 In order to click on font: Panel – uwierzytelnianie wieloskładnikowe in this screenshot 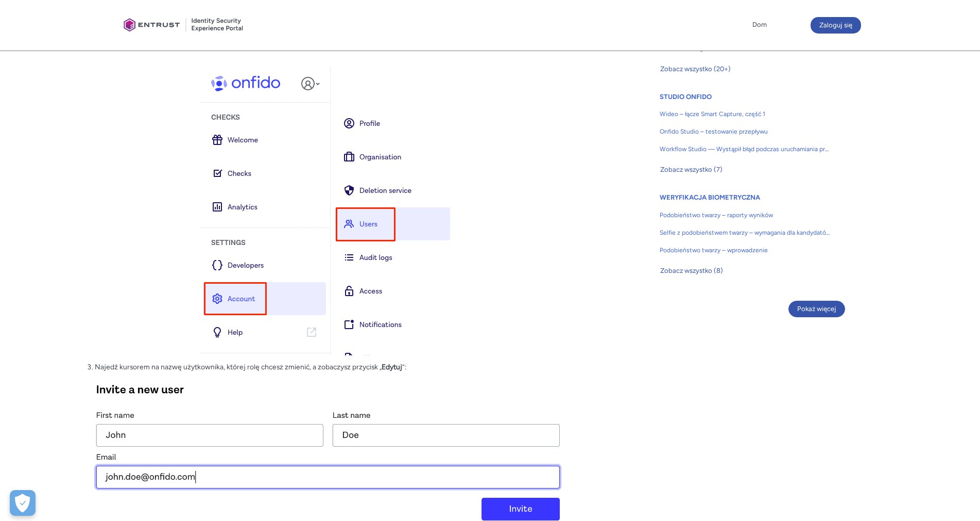, I will do `click(719, 48)`.